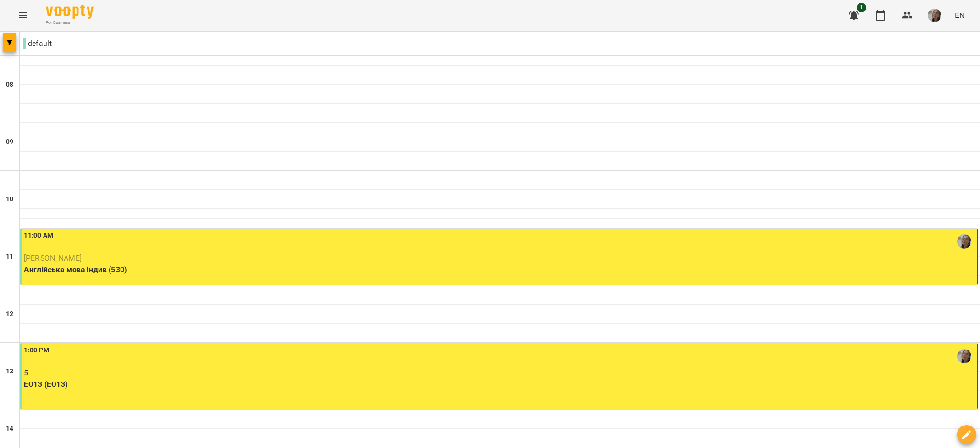 This screenshot has height=448, width=980. What do you see at coordinates (960, 15) in the screenshot?
I see `span: EN` at bounding box center [960, 15].